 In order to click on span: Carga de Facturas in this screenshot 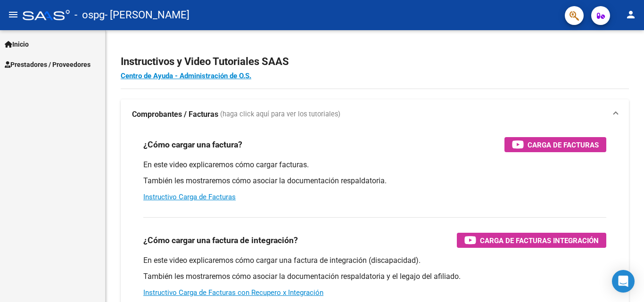, I will do `click(563, 144)`.